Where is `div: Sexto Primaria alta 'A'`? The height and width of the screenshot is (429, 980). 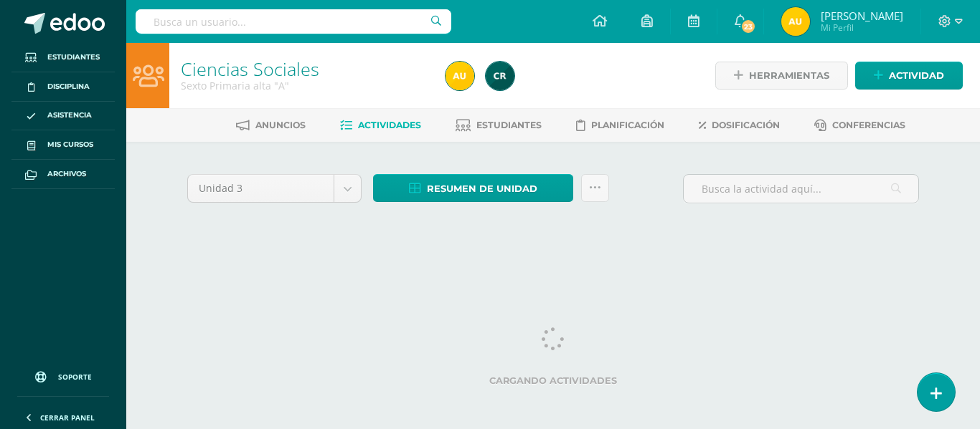
div: Sexto Primaria alta 'A' is located at coordinates (304, 85).